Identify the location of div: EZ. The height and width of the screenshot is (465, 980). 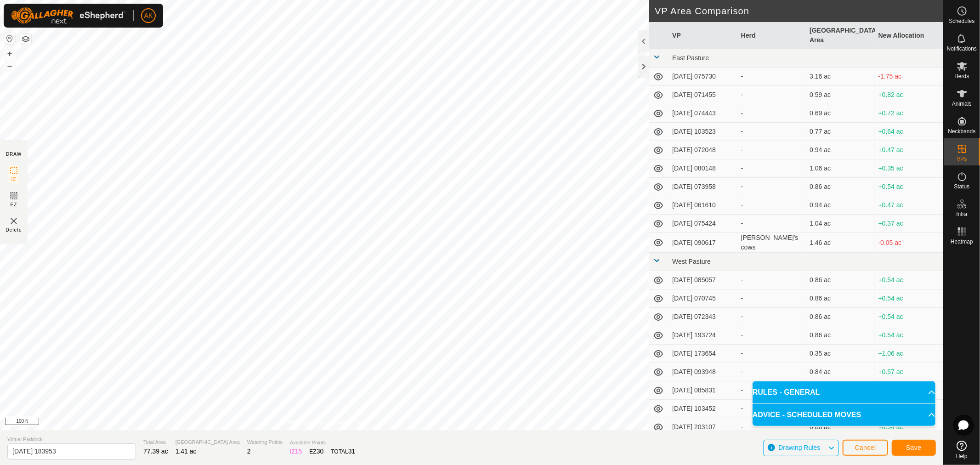
(316, 451).